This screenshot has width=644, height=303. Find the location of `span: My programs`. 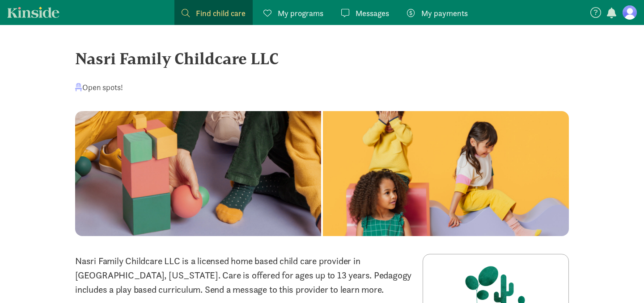

span: My programs is located at coordinates (301, 13).